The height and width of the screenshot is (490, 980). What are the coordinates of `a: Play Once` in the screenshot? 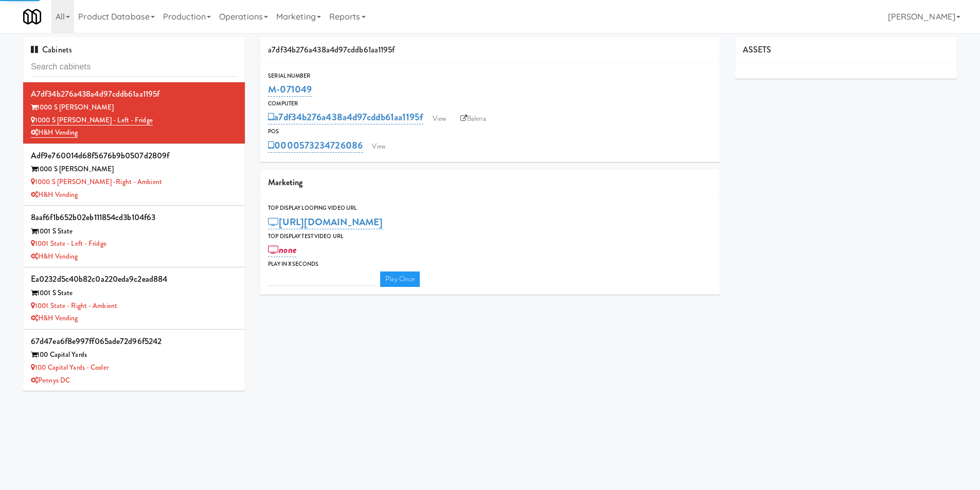 It's located at (400, 279).